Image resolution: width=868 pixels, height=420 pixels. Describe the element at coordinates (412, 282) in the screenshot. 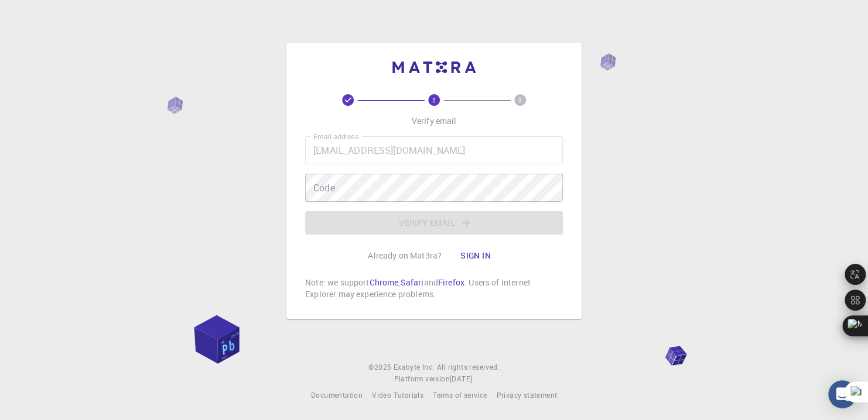

I see `a: Safari` at that location.